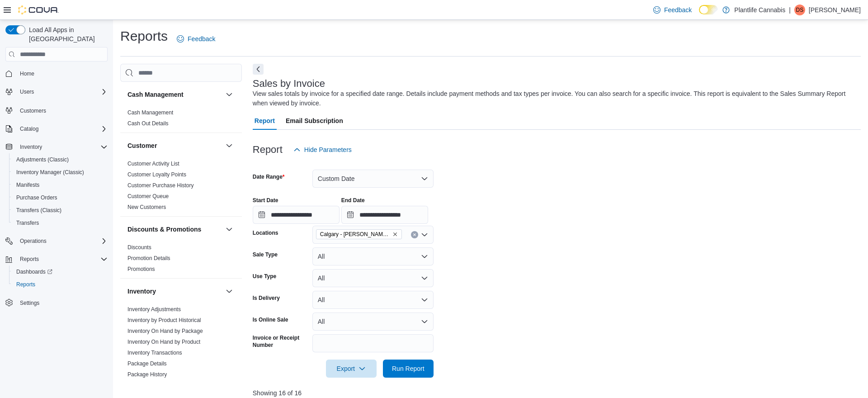 Image resolution: width=868 pixels, height=398 pixels. Describe the element at coordinates (424, 235) in the screenshot. I see `button: Open list of options` at that location.